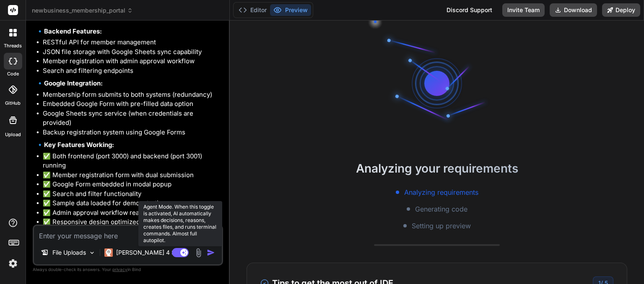 The height and width of the screenshot is (284, 644). Describe the element at coordinates (73, 31) in the screenshot. I see `strong: Backend Features:` at that location.